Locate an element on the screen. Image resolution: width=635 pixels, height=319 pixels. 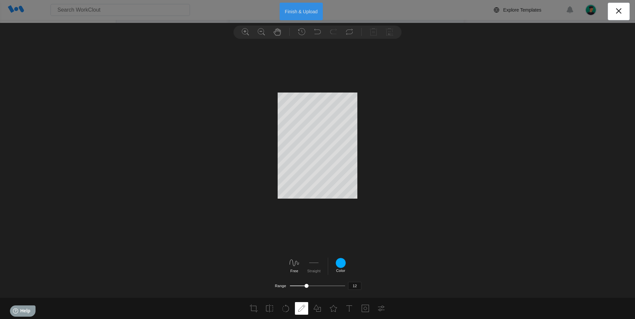
label: Free is located at coordinates (294, 271).